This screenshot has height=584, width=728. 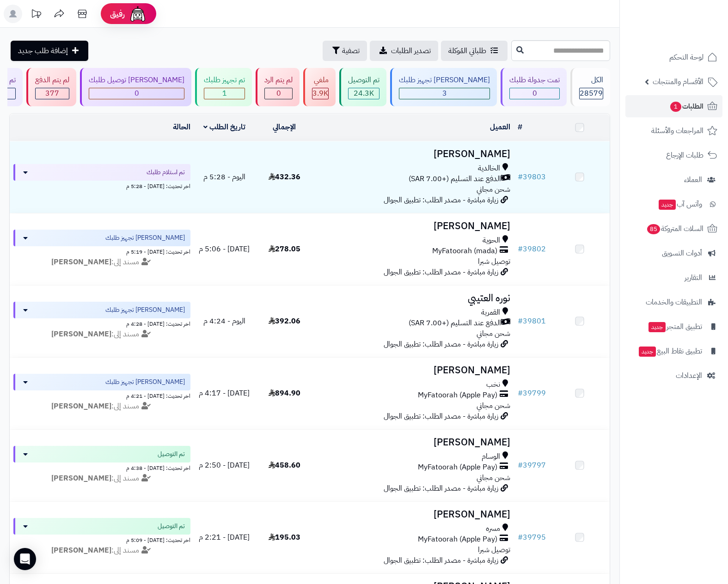 I want to click on span: تطبيق المتجر, so click(x=675, y=327).